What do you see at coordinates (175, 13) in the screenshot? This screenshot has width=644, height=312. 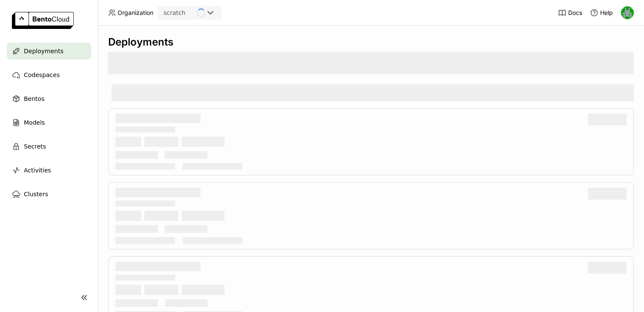 I see `div: scratch` at bounding box center [175, 13].